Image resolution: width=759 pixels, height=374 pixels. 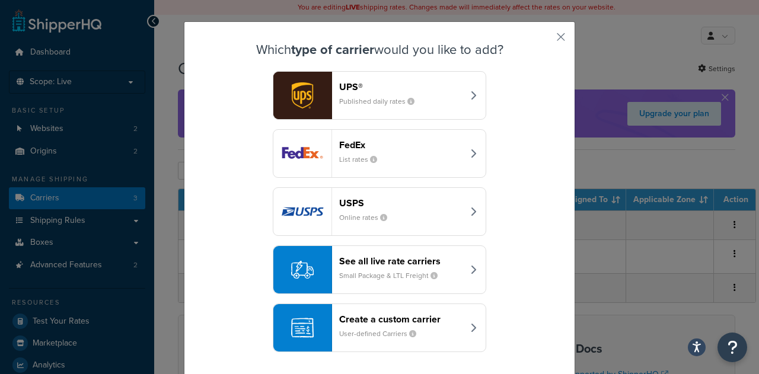 I want to click on header: UPS®, so click(x=401, y=87).